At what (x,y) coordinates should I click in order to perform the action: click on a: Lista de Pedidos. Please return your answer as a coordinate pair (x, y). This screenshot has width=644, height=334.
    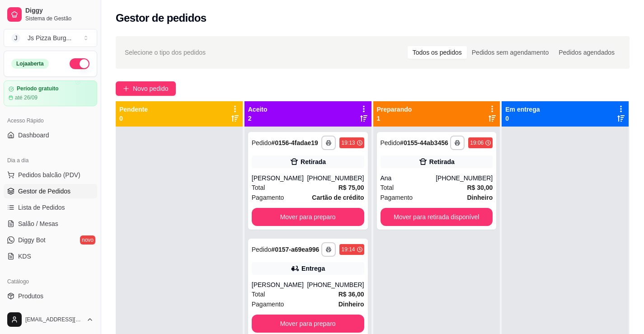
    Looking at the image, I should click on (50, 208).